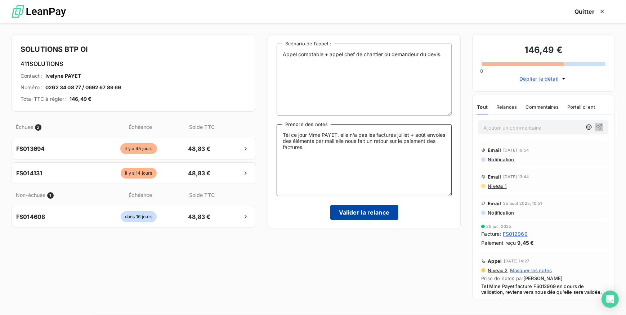 Image resolution: width=626 pixels, height=315 pixels. Describe the element at coordinates (497, 270) in the screenshot. I see `span: Niveau 2` at that location.